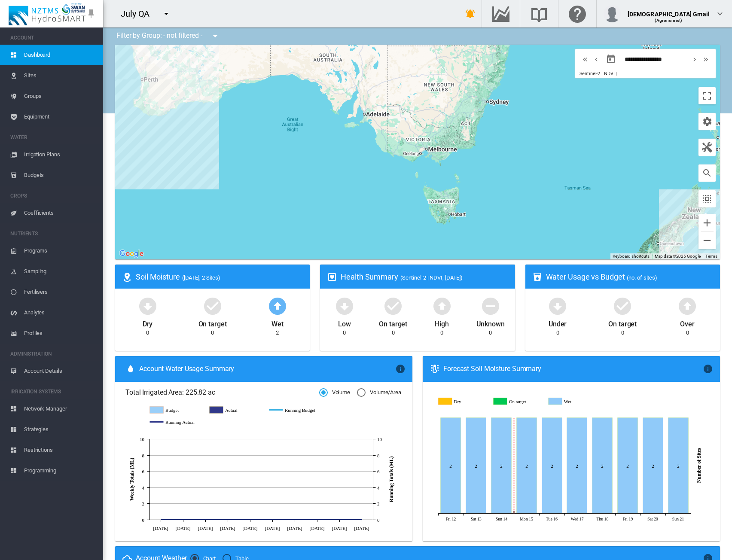  What do you see at coordinates (501, 13) in the screenshot?
I see `md-icon: Go to the Data Hub` at bounding box center [501, 13].